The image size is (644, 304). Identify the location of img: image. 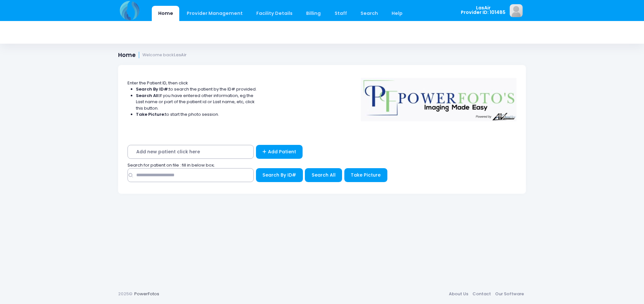
(517, 10).